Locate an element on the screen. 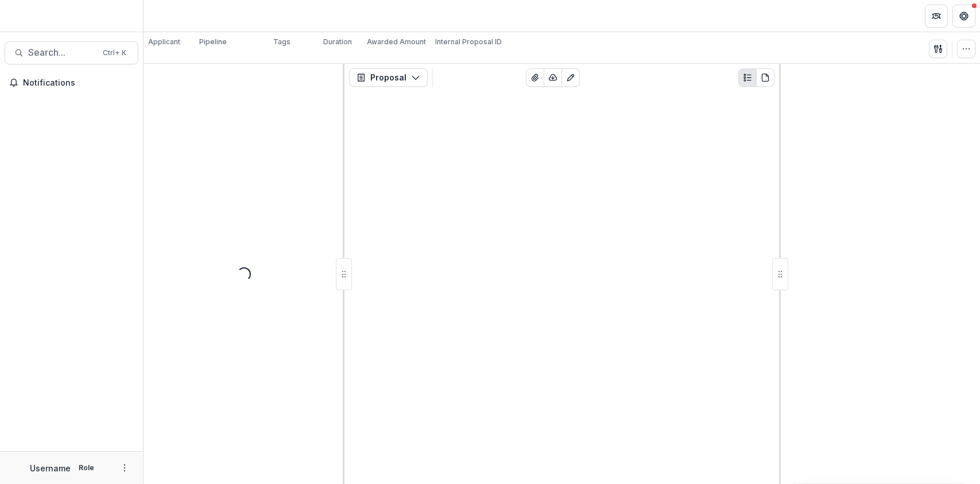  button: Get Help is located at coordinates (965, 16).